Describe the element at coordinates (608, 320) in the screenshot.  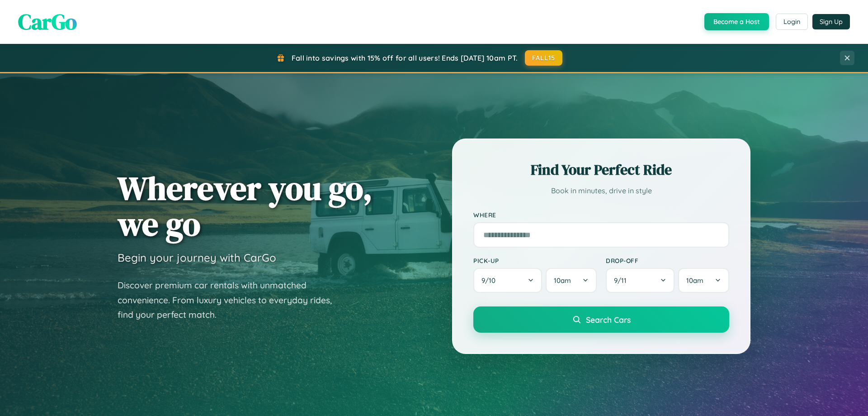
I see `span: Search Cars` at that location.